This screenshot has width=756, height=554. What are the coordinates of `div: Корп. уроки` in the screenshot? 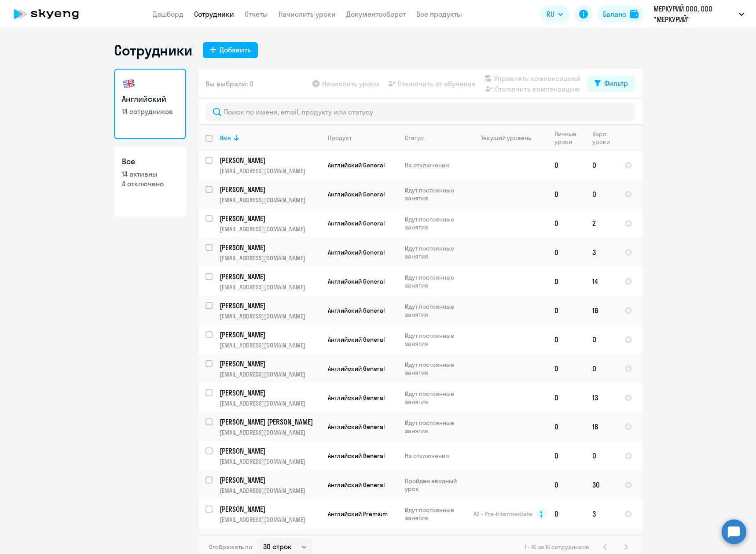 It's located at (605, 138).